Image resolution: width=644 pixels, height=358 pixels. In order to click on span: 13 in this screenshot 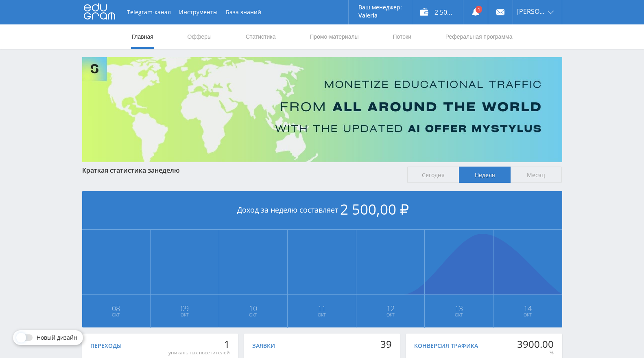, I will do `click(459, 308)`.